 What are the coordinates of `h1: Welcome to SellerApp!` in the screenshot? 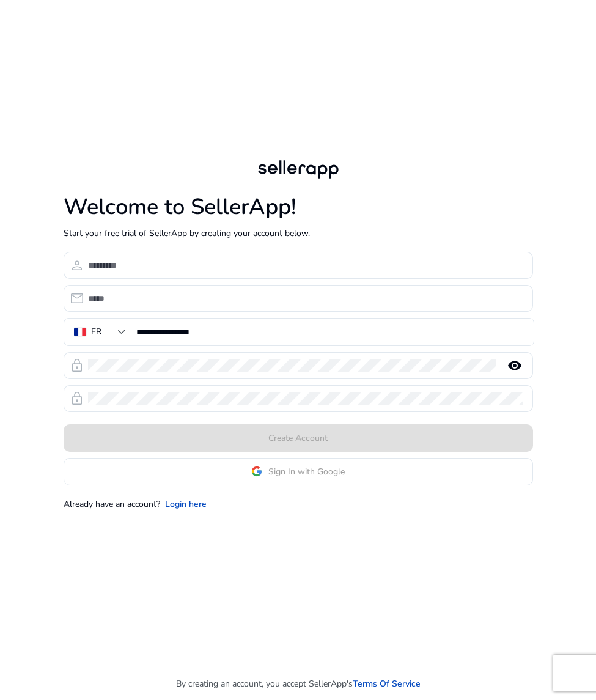 It's located at (298, 207).